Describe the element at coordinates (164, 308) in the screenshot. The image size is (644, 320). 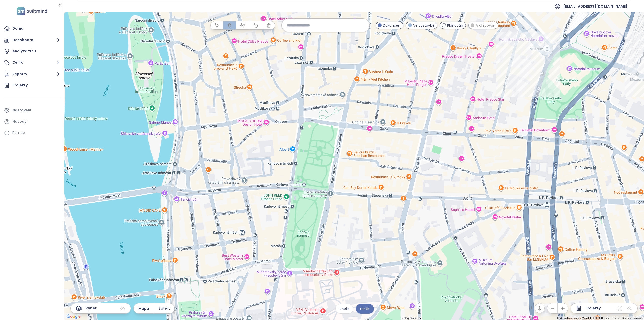
I see `span: Satelit` at that location.